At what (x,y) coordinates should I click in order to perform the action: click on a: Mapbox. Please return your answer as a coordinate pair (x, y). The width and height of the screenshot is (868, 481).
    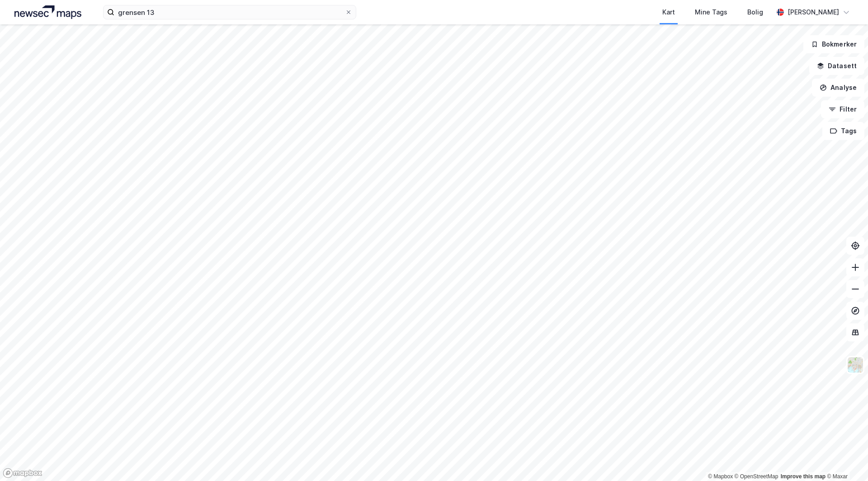
    Looking at the image, I should click on (720, 477).